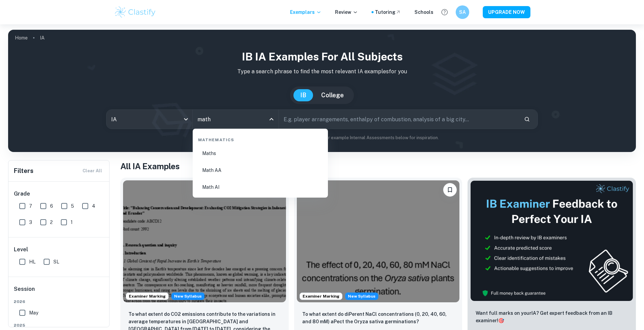 The height and width of the screenshot is (330, 644). I want to click on span: HL, so click(32, 262).